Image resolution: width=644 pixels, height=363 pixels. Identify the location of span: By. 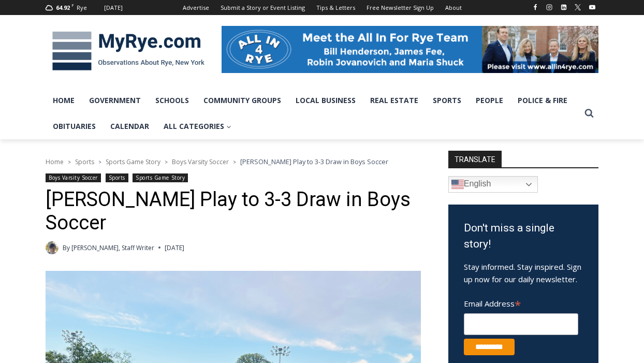
(66, 247).